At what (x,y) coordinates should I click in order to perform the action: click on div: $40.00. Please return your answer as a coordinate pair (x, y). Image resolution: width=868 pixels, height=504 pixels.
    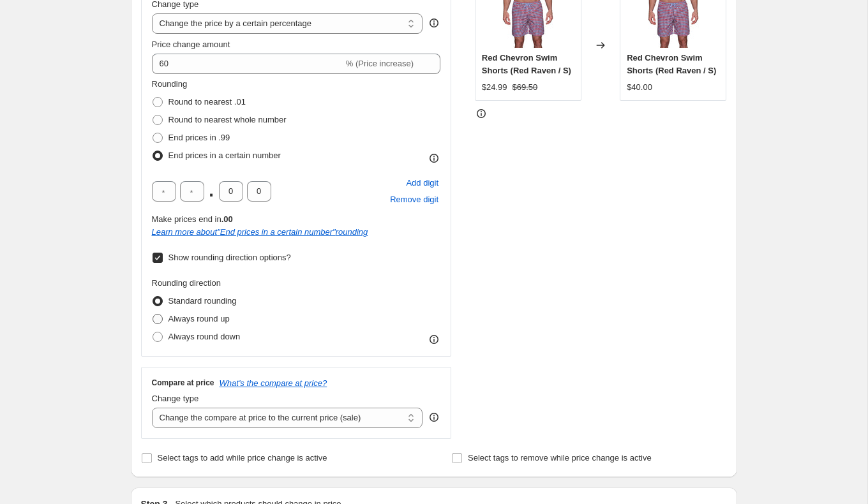
    Looking at the image, I should click on (639, 88).